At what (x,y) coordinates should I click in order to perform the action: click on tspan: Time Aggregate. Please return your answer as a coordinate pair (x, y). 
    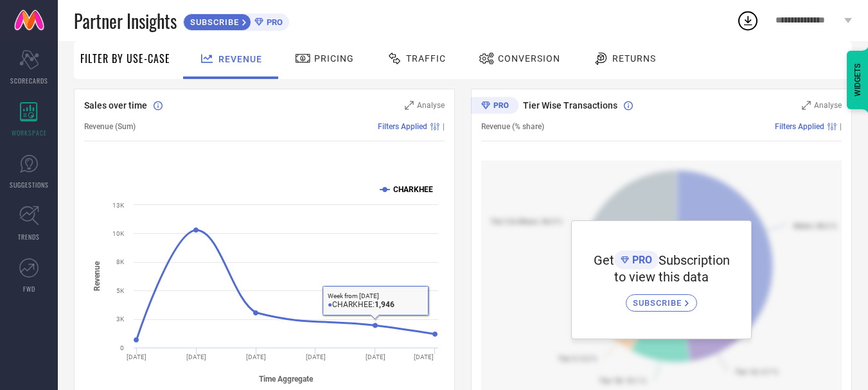
    Looking at the image, I should click on (286, 380).